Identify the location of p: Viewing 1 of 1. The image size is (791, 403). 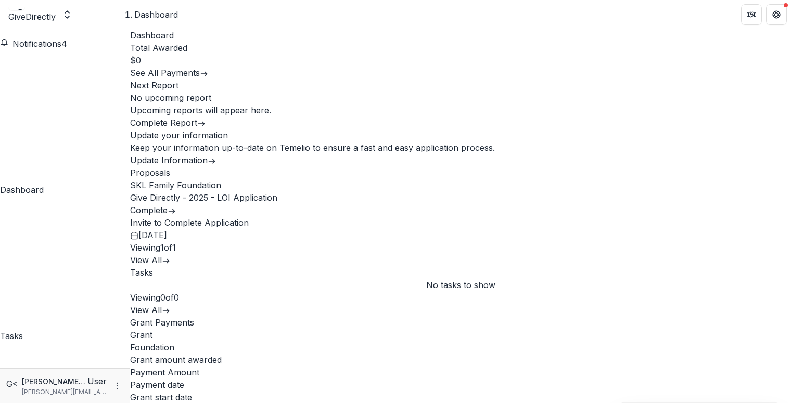
(460, 248).